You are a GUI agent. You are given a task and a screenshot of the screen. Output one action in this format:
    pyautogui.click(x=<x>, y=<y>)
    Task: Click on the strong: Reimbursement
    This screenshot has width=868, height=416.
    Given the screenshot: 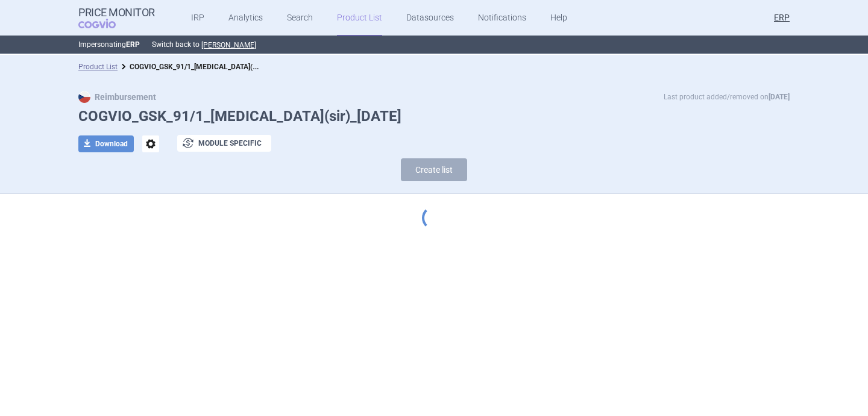 What is the action you would take?
    pyautogui.click(x=117, y=97)
    